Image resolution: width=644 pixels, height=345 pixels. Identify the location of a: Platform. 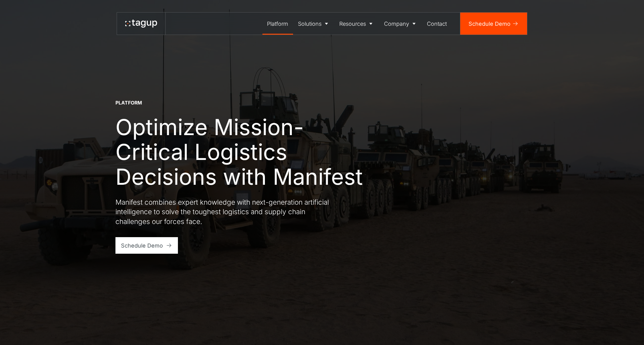
(278, 24).